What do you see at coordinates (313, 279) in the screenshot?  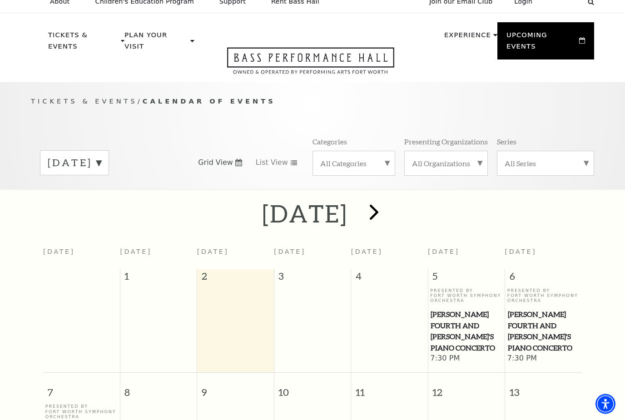 I see `span: 3` at bounding box center [313, 279].